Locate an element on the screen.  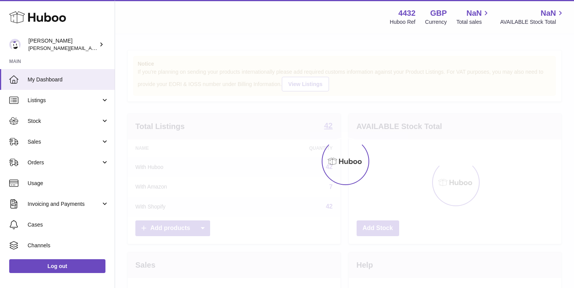
a: NaN Total sales is located at coordinates (473, 17).